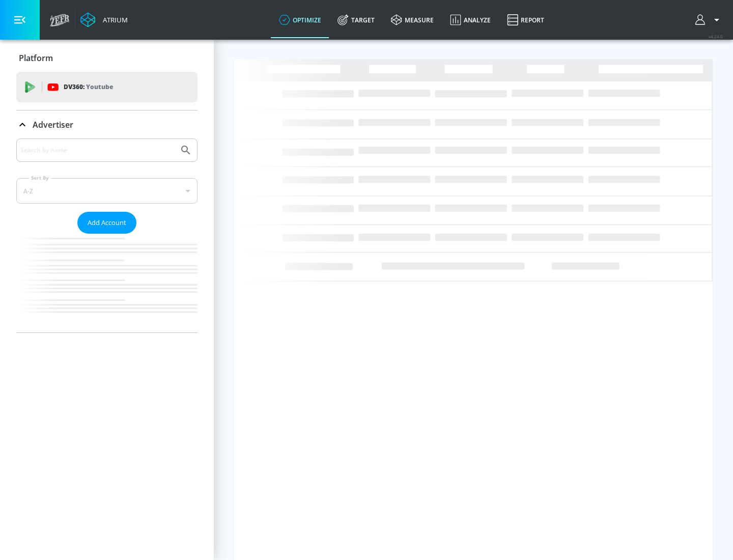 The image size is (733, 560). Describe the element at coordinates (53, 125) in the screenshot. I see `p: Advertiser` at that location.